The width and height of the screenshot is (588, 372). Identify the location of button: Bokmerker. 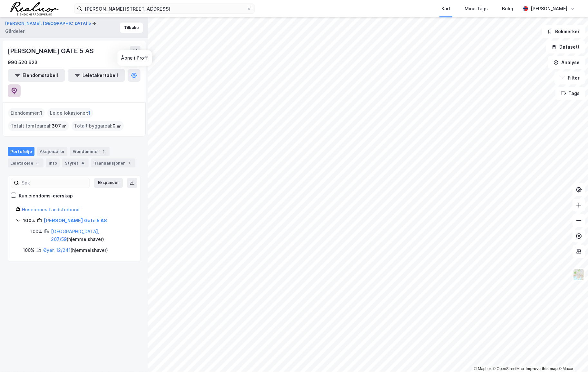
(564, 31).